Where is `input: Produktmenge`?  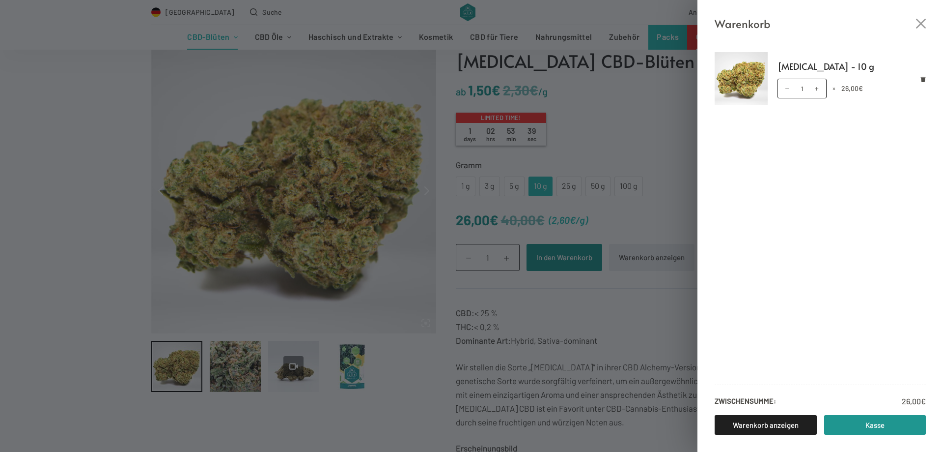
input: Produktmenge is located at coordinates (802, 88).